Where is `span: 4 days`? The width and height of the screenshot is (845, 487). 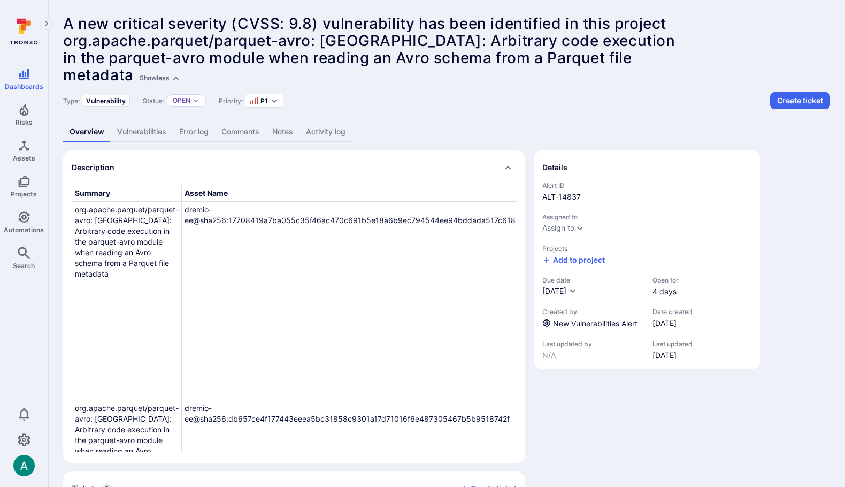
span: 4 days is located at coordinates (665, 291).